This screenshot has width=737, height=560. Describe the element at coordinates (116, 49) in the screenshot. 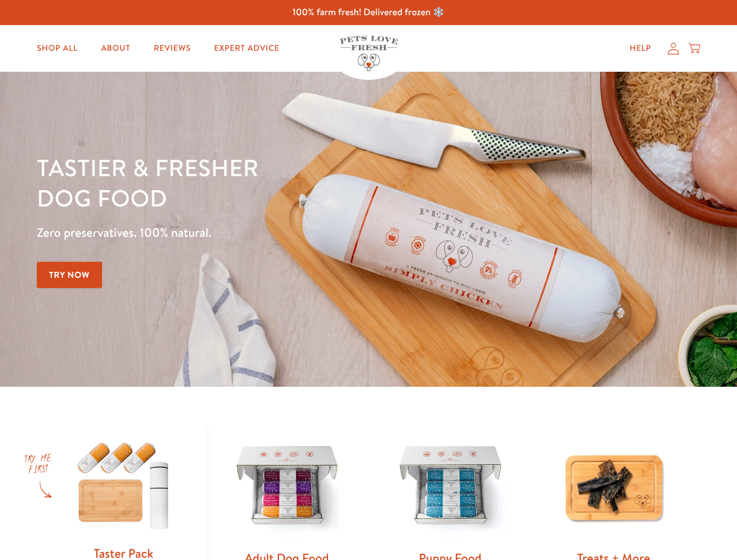

I see `a: About` at that location.